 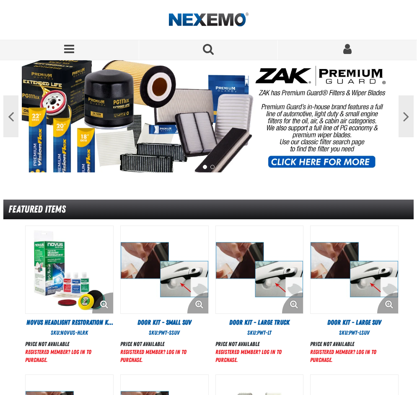 I want to click on View Details of the Door Kit - Small SUV, so click(x=164, y=270).